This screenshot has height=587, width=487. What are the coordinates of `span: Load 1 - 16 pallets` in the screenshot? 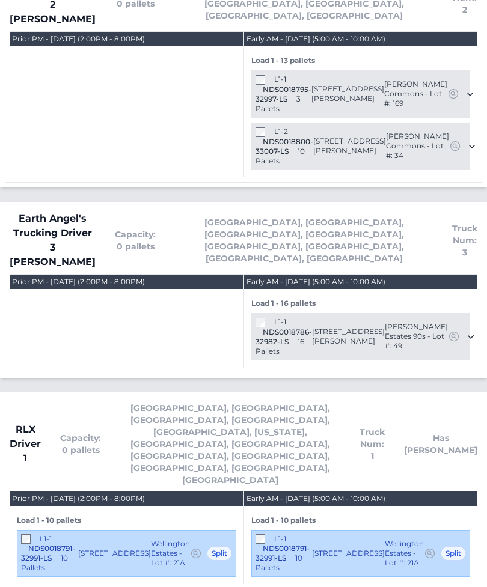 It's located at (285, 304).